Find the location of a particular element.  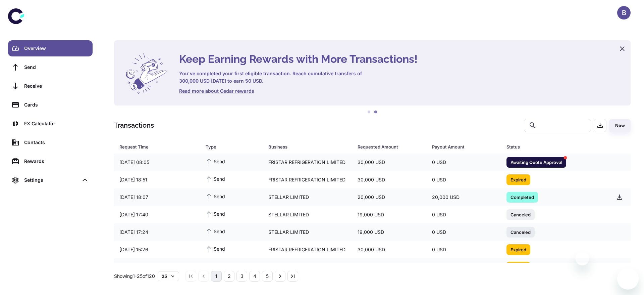

div: Send is located at coordinates (56, 67).